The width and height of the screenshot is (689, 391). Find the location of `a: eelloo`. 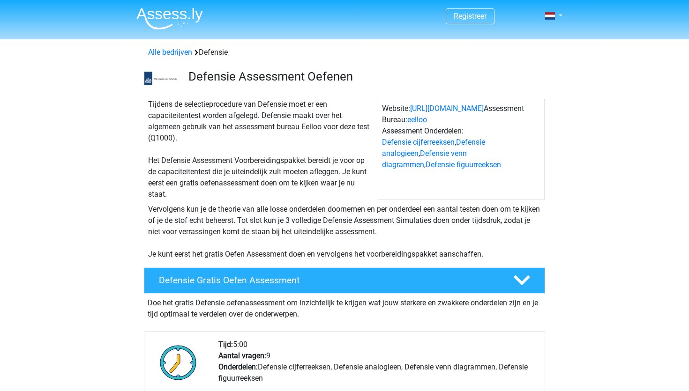

a: eelloo is located at coordinates (417, 120).